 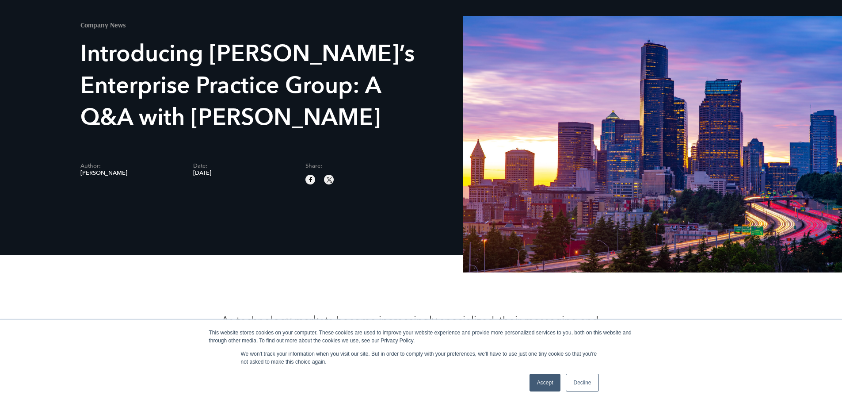 I want to click on mark: Company News, so click(x=103, y=25).